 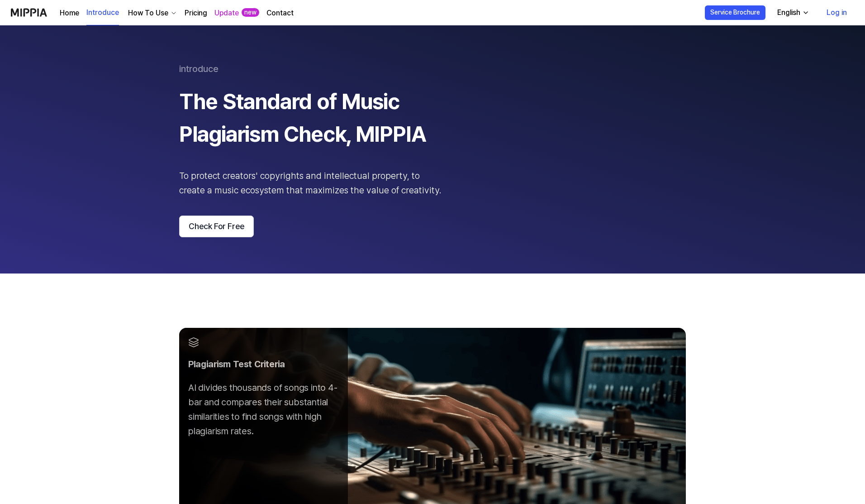 What do you see at coordinates (250, 13) in the screenshot?
I see `div: new` at bounding box center [250, 13].